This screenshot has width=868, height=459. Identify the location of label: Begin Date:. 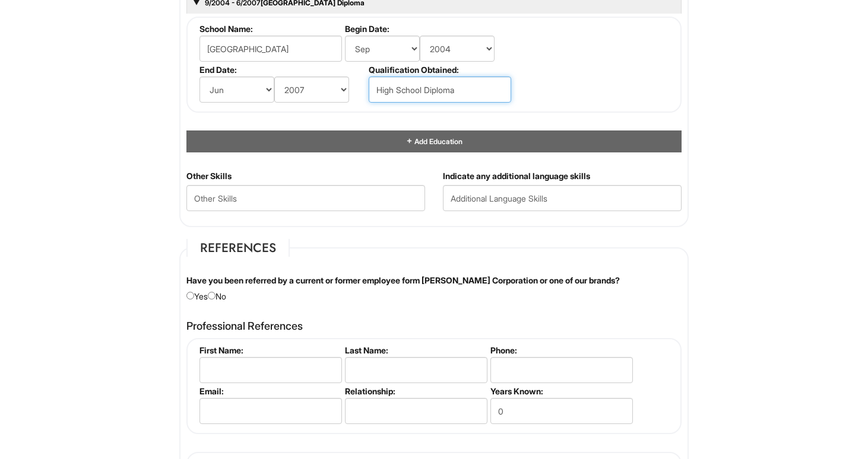
(427, 29).